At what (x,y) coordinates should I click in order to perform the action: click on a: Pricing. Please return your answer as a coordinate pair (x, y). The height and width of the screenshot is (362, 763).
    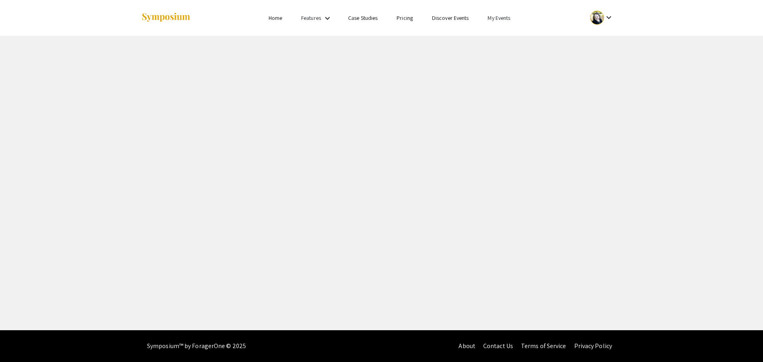
    Looking at the image, I should click on (405, 18).